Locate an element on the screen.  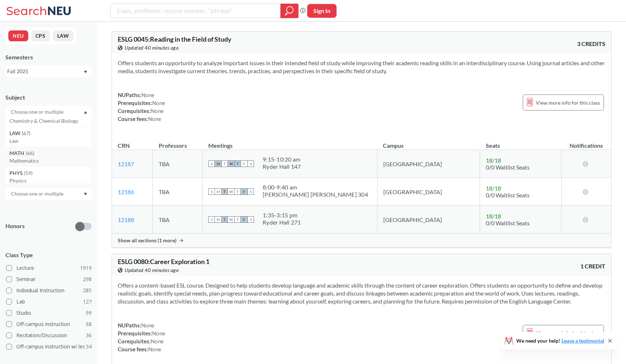
label: Studio is located at coordinates (49, 313).